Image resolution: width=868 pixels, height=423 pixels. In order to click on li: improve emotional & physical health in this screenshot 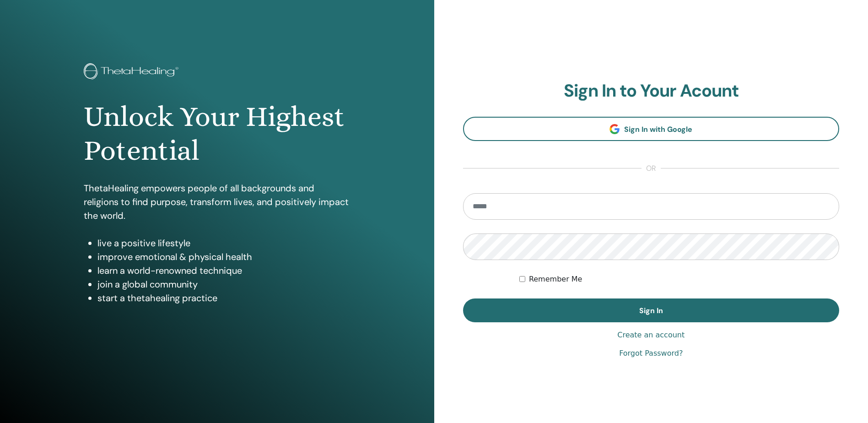, I will do `click(224, 257)`.